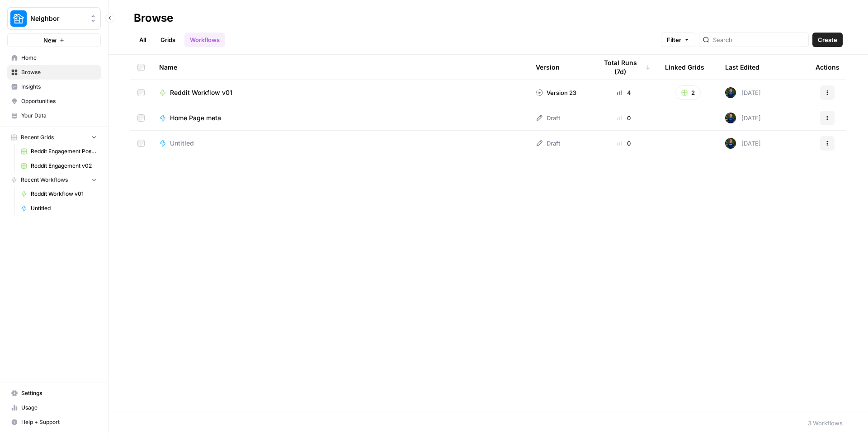  I want to click on span: Create, so click(827, 40).